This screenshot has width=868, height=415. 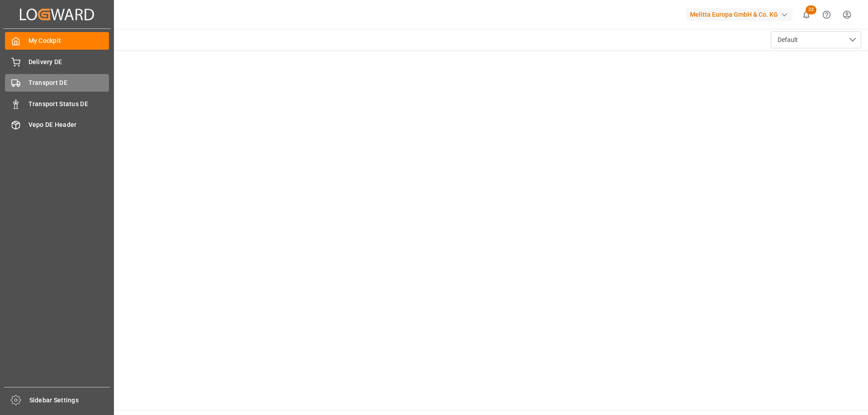 I want to click on span: 22, so click(x=811, y=10).